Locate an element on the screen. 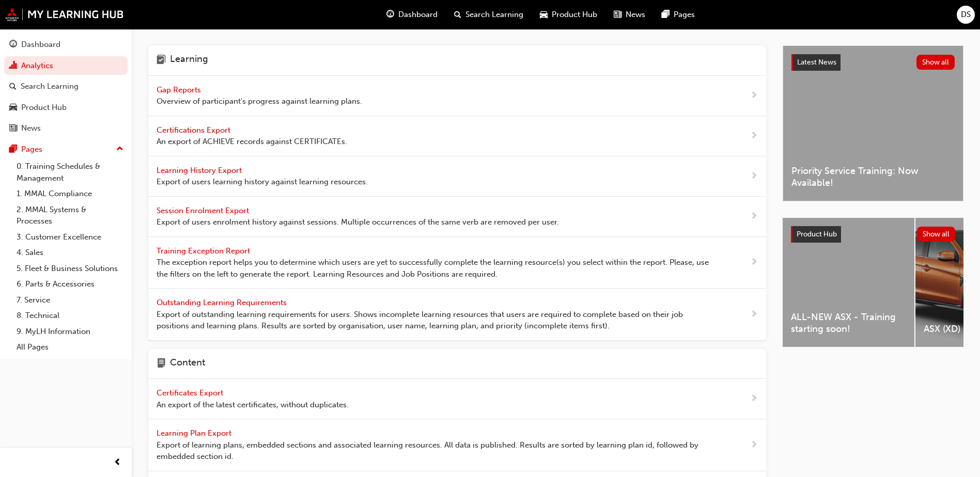  span: Certifications Export is located at coordinates (194, 130).